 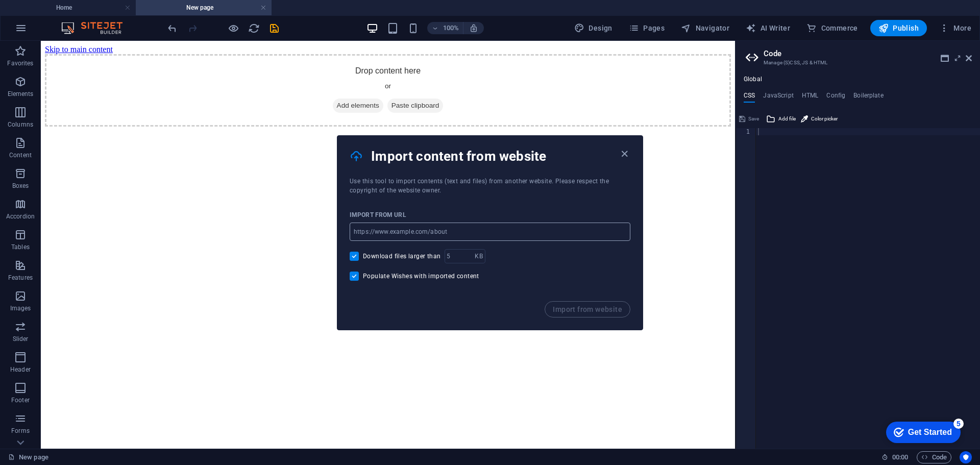 I want to click on p: Footer, so click(x=20, y=400).